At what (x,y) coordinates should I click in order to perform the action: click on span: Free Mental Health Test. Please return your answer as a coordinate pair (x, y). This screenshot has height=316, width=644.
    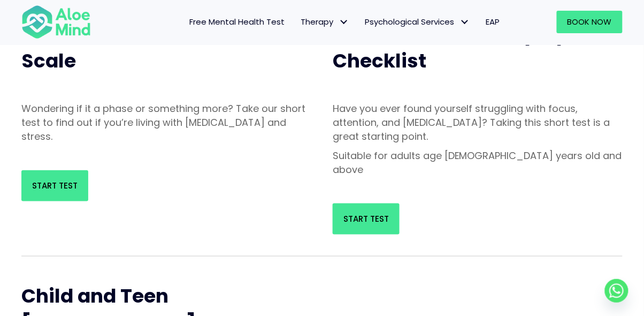
    Looking at the image, I should click on (237, 21).